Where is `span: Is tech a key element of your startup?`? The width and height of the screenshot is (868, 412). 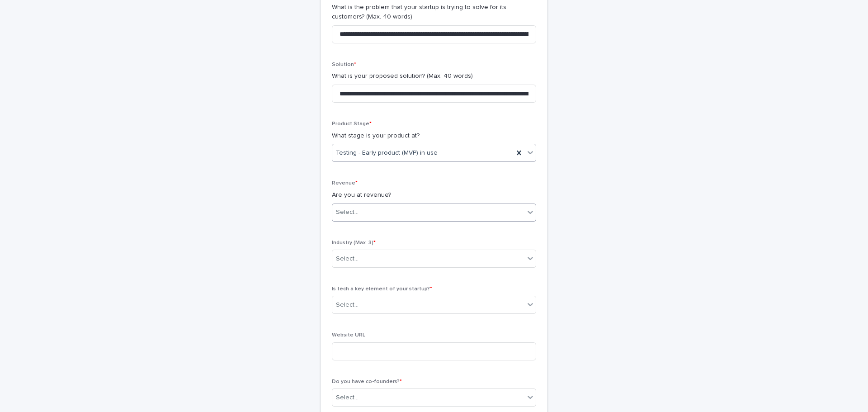 span: Is tech a key element of your startup? is located at coordinates (382, 289).